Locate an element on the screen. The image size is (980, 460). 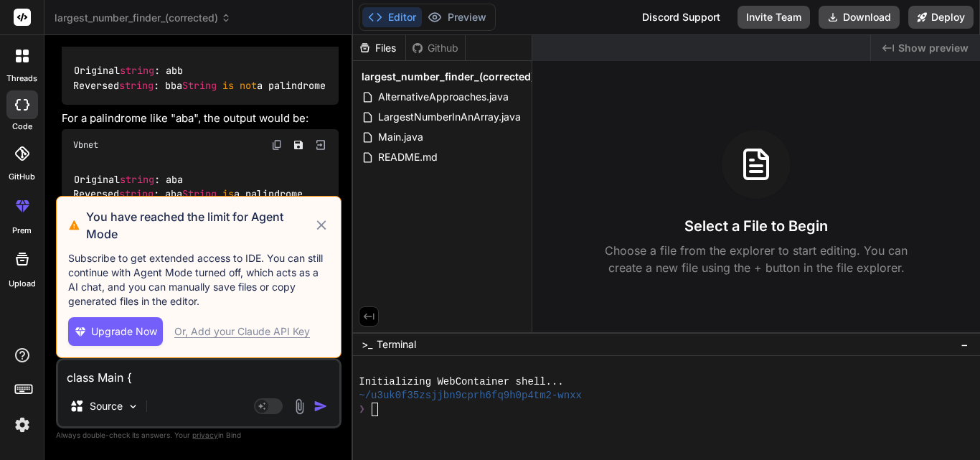
code: Original : abb Reversed : bba a palindrome is located at coordinates (200, 78).